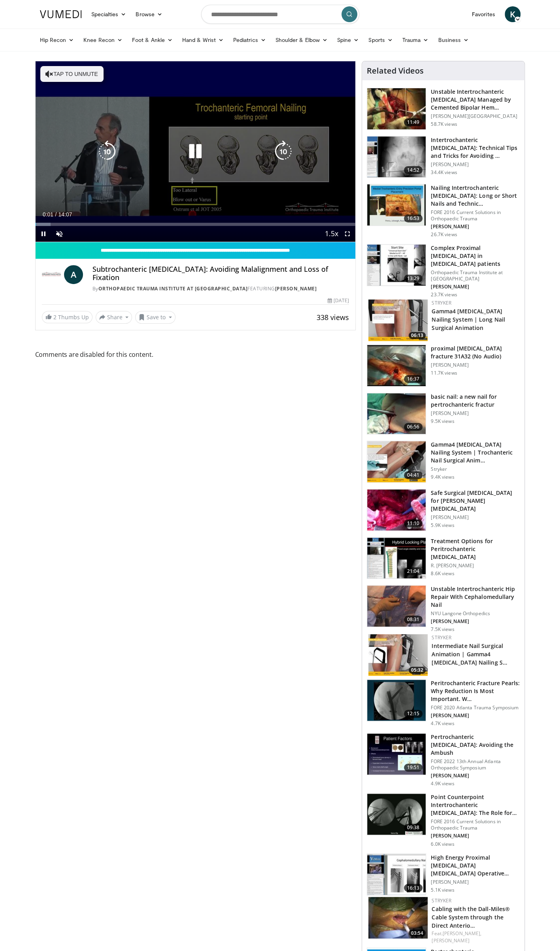  Describe the element at coordinates (475, 469) in the screenshot. I see `p: Stryker` at that location.